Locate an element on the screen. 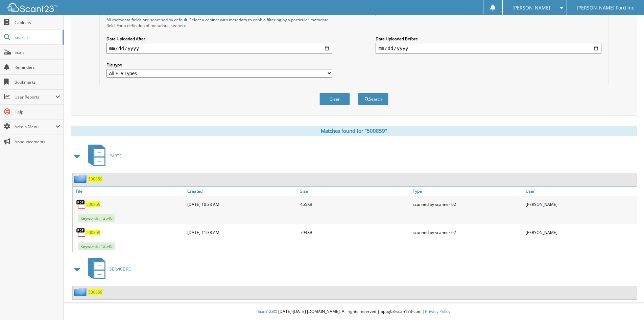  button: Search is located at coordinates (373, 99).